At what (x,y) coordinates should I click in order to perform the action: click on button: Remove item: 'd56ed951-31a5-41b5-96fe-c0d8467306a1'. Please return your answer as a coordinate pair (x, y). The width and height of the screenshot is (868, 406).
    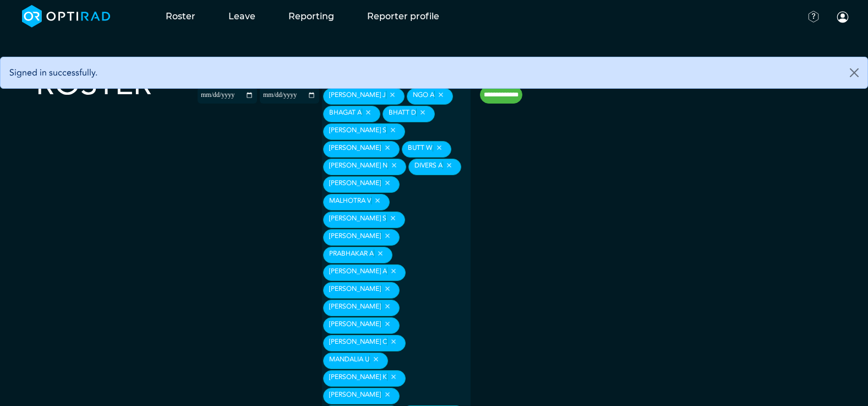
    Looking at the image, I should click on (449, 165).